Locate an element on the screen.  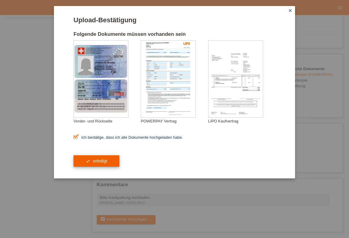
i: check is located at coordinates (88, 161).